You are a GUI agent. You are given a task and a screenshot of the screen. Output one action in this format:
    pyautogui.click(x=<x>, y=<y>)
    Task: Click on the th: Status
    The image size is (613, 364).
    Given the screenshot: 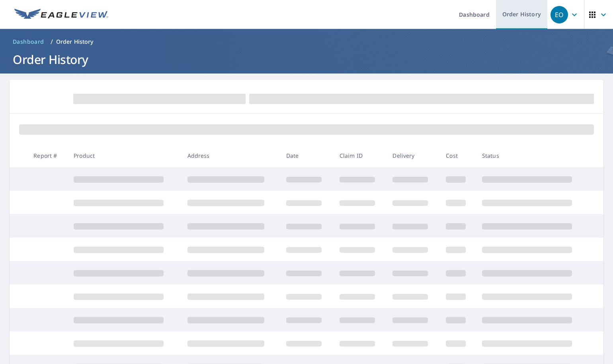 What is the action you would take?
    pyautogui.click(x=532, y=156)
    